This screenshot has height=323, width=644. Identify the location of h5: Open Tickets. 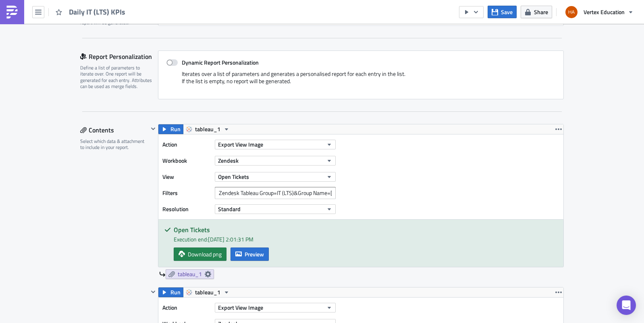
(366, 230).